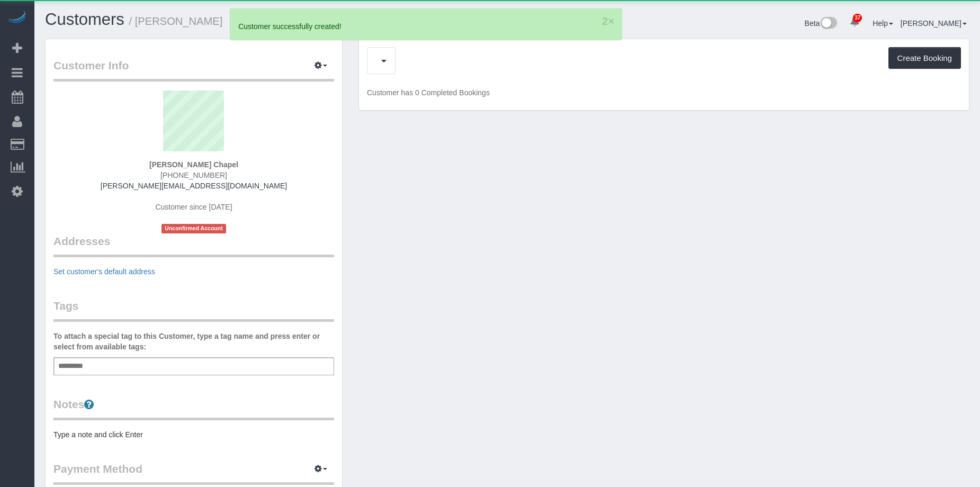 Image resolution: width=980 pixels, height=487 pixels. What do you see at coordinates (194, 229) in the screenshot?
I see `span: Unconfirmed Account` at bounding box center [194, 229].